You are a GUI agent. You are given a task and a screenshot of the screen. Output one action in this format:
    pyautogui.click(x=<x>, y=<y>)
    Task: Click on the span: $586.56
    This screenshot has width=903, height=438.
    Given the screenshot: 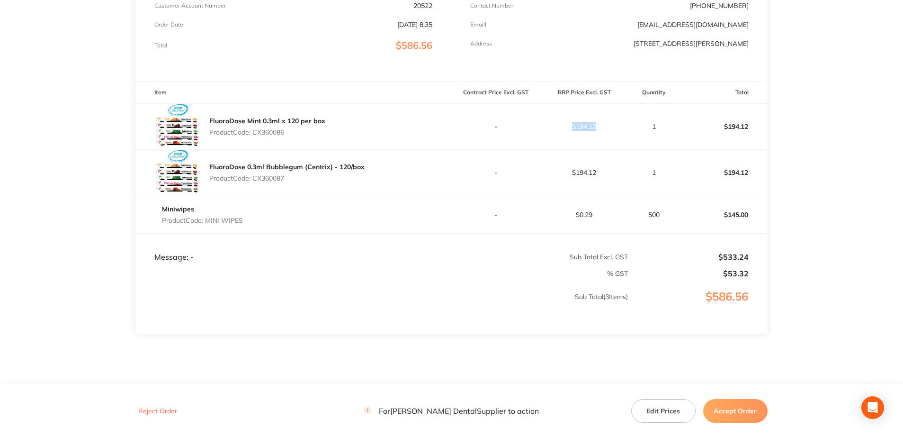 What is the action you would take?
    pyautogui.click(x=414, y=45)
    